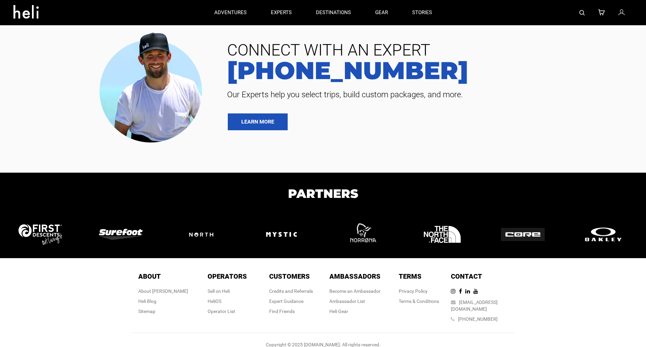 The height and width of the screenshot is (347, 646). What do you see at coordinates (227, 311) in the screenshot?
I see `div: Operator List` at bounding box center [227, 311].